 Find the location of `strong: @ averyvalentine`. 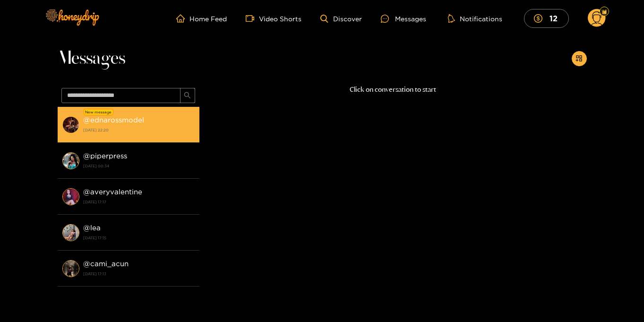

strong: @ averyvalentine is located at coordinates (113, 192).